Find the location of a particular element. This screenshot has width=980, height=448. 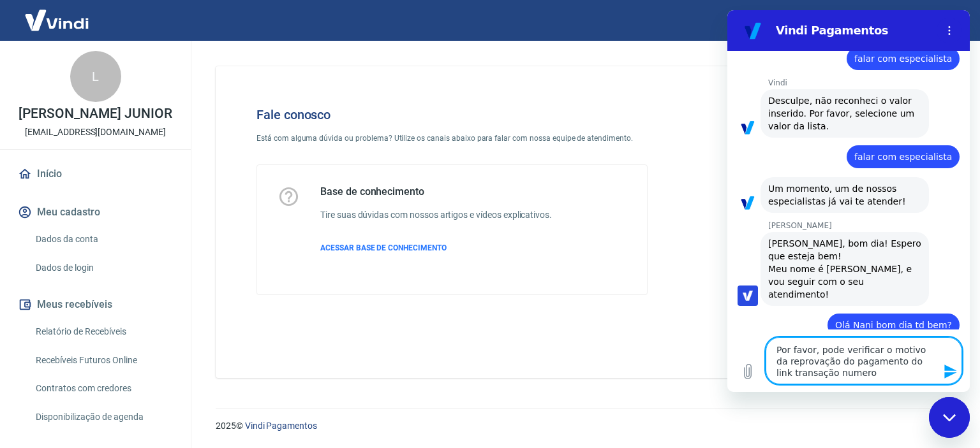

button: Carregar arquivo is located at coordinates (21, 362).